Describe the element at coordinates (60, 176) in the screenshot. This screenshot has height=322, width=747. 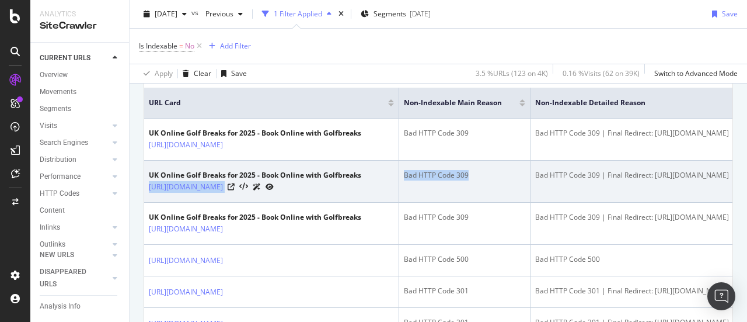
I see `div: Performance` at that location.